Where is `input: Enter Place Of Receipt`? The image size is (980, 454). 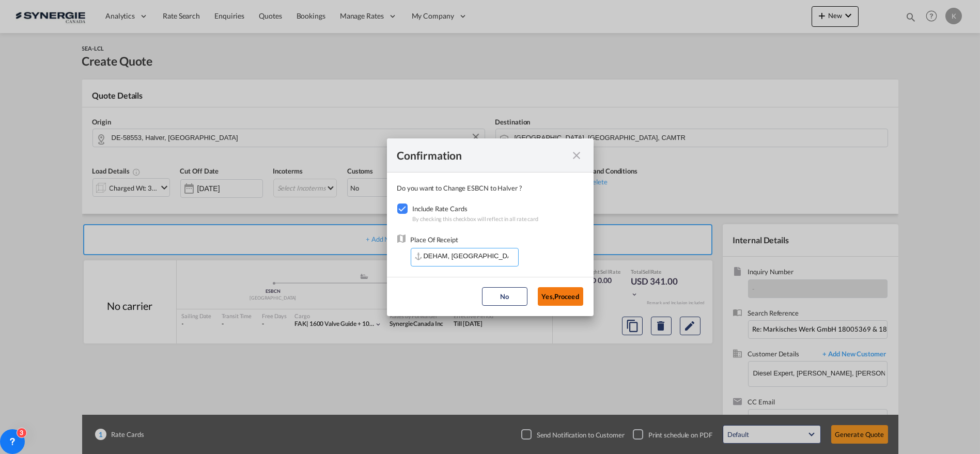 input: Enter Place Of Receipt is located at coordinates (467, 257).